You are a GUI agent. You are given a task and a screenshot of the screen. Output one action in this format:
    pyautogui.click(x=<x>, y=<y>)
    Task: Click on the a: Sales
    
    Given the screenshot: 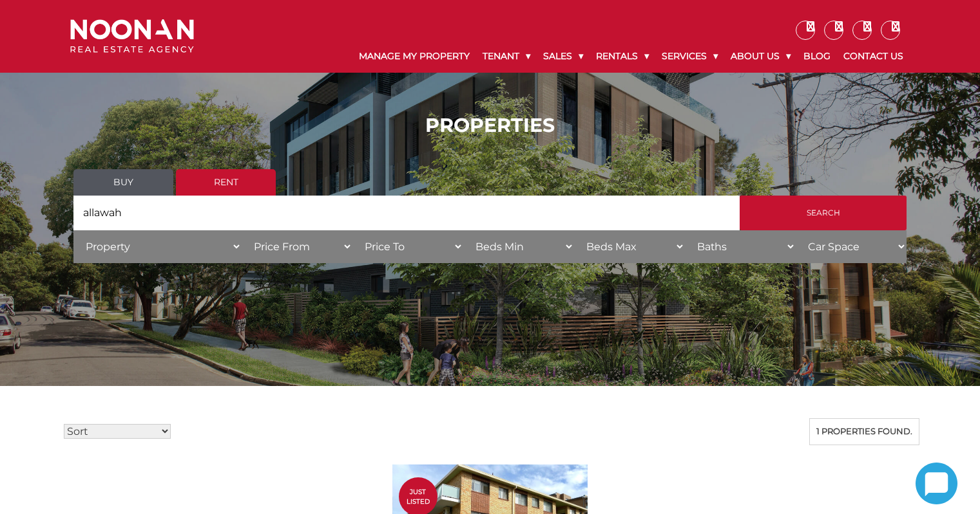 What is the action you would take?
    pyautogui.click(x=563, y=56)
    